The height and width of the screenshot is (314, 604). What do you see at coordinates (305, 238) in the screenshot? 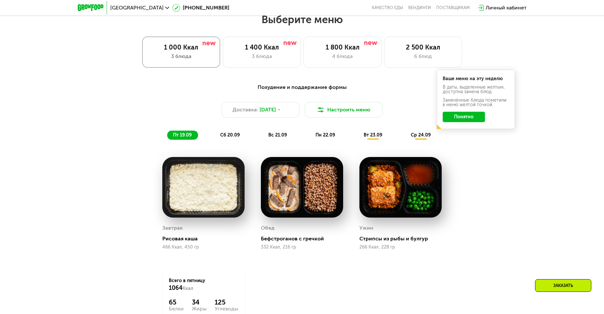
I see `div: Бефстроганов с гречкой` at bounding box center [305, 238].